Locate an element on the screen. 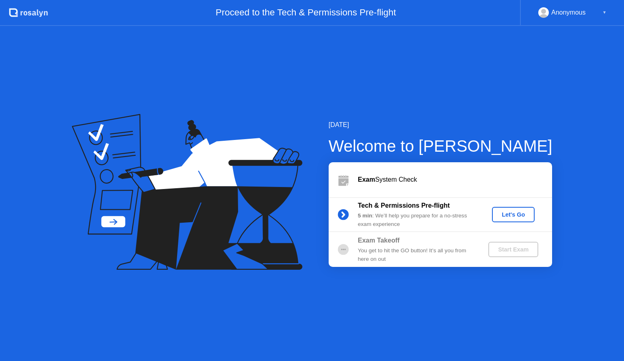 This screenshot has width=624, height=361. div: Start Exam is located at coordinates (513, 250).